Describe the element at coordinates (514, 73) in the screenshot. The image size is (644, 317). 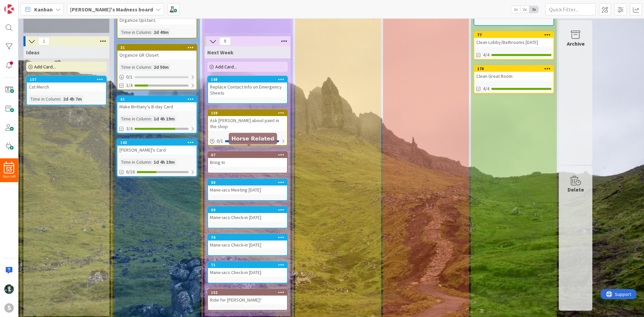
I see `div: 170Clean Great Room` at that location.